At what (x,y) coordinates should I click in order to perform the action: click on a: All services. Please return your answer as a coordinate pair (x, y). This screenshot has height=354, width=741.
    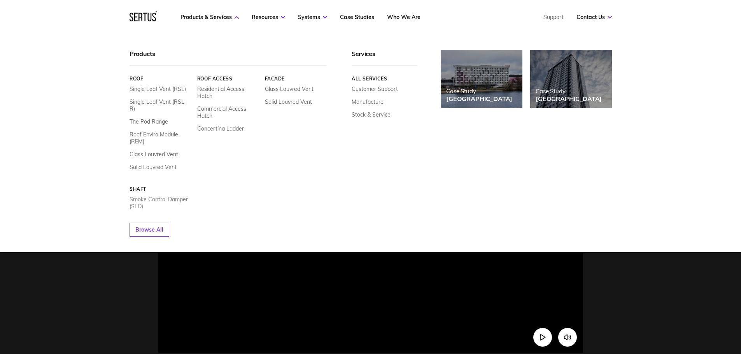
    Looking at the image, I should click on (384, 79).